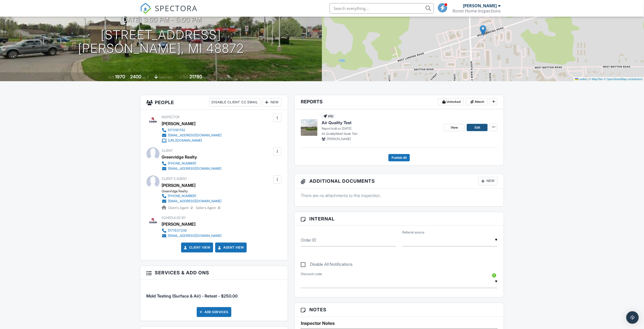 Image resolution: width=644 pixels, height=329 pixels. What do you see at coordinates (145, 9) in the screenshot?
I see `img: The Best Home Inspection Software - Spectora` at bounding box center [145, 9].